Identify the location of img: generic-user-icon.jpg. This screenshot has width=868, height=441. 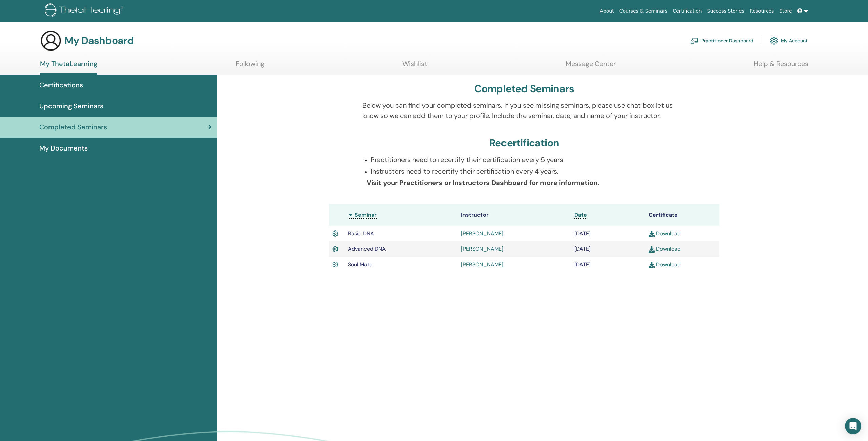
(51, 41).